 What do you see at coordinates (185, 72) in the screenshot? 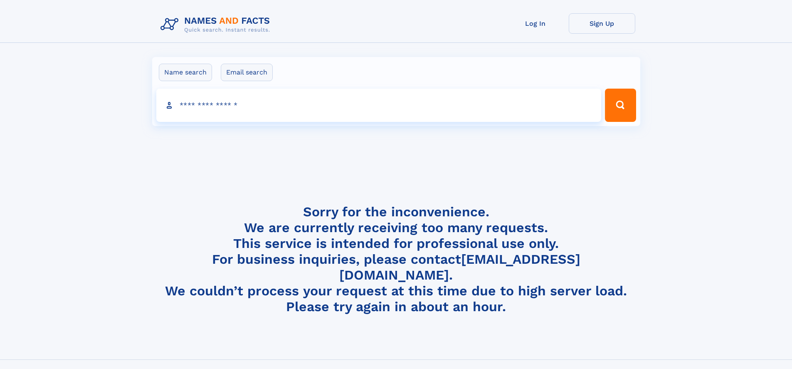
I see `label: Name search` at bounding box center [185, 72].